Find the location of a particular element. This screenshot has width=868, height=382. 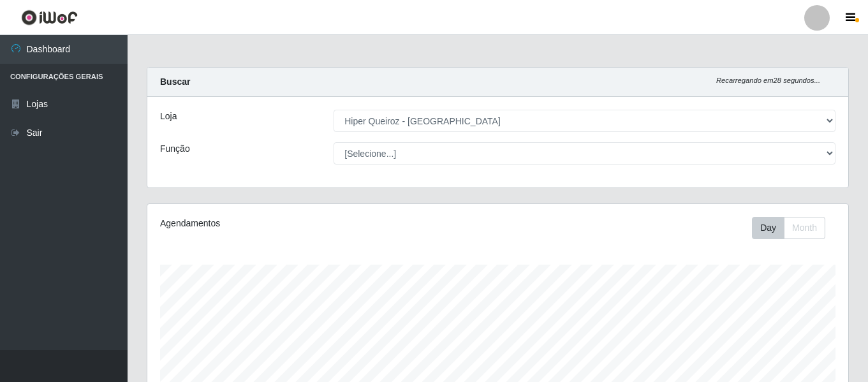

strong: Buscar is located at coordinates (175, 82).